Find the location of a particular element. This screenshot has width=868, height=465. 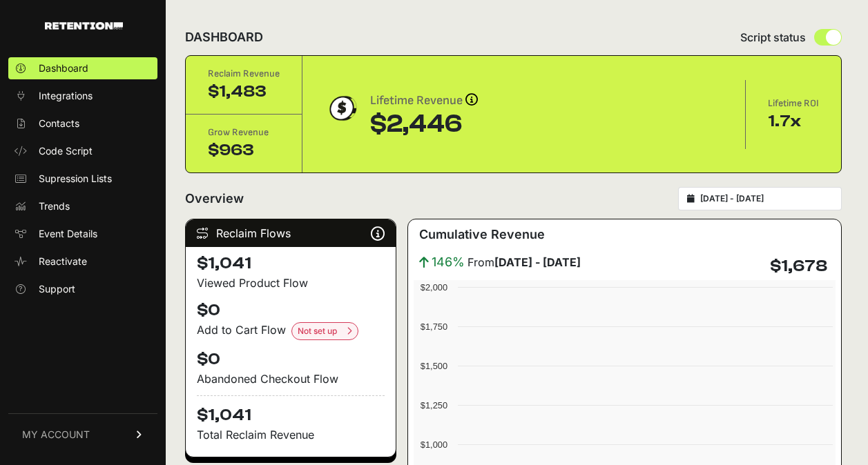

text: $2,000 is located at coordinates (434, 288).